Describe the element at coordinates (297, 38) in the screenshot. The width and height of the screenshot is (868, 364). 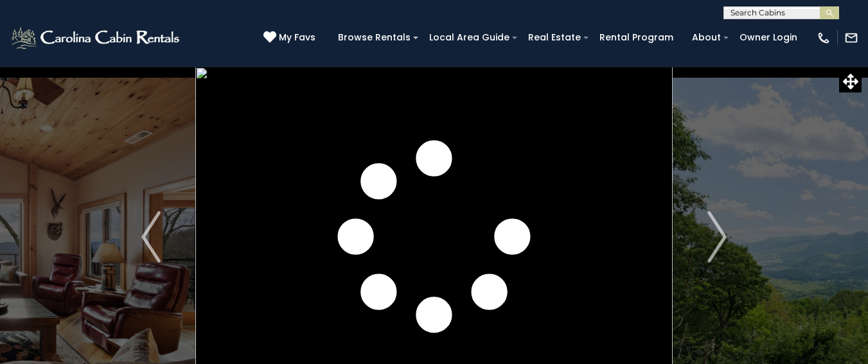
I see `span: My Favs` at that location.